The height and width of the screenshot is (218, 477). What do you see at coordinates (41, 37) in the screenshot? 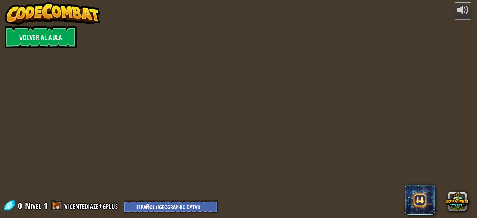
I see `a: Volver al aula` at bounding box center [41, 37].